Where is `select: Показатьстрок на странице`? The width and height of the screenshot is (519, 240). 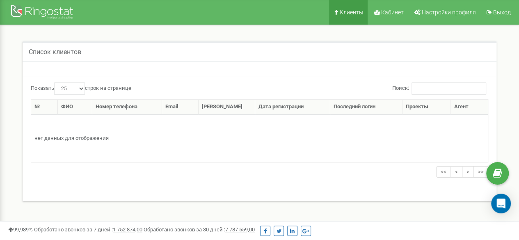 select: Показатьстрок на странице is located at coordinates (69, 89).